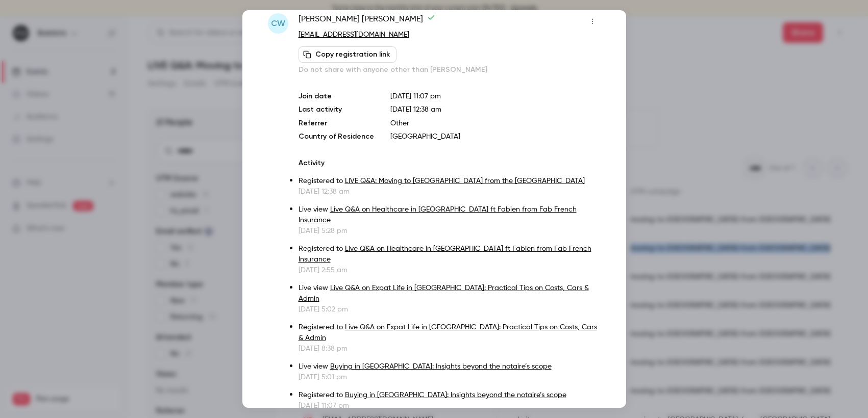 Image resolution: width=868 pixels, height=418 pixels. Describe the element at coordinates (336, 123) in the screenshot. I see `p: Referrer` at that location.